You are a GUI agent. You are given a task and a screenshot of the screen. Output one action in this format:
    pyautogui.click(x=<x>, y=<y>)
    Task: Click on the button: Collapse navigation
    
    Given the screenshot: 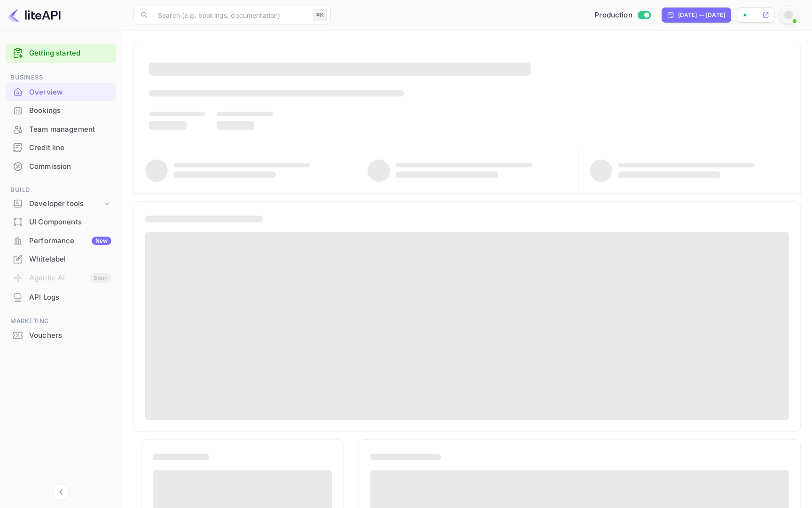 What is the action you would take?
    pyautogui.click(x=61, y=492)
    